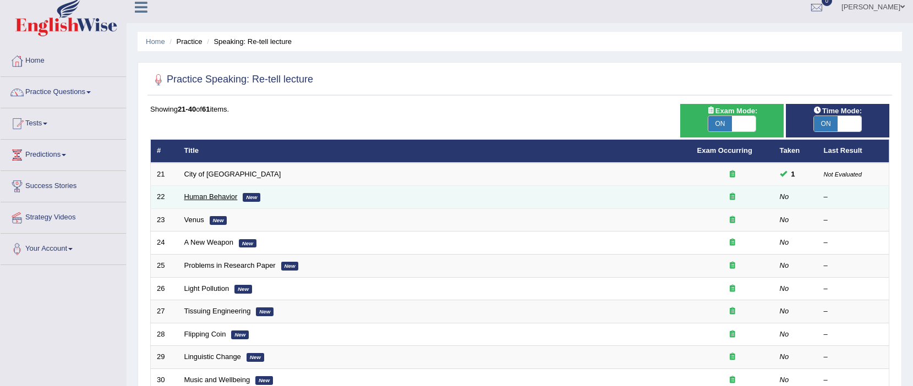  Describe the element at coordinates (206, 109) in the screenshot. I see `b: 61` at that location.